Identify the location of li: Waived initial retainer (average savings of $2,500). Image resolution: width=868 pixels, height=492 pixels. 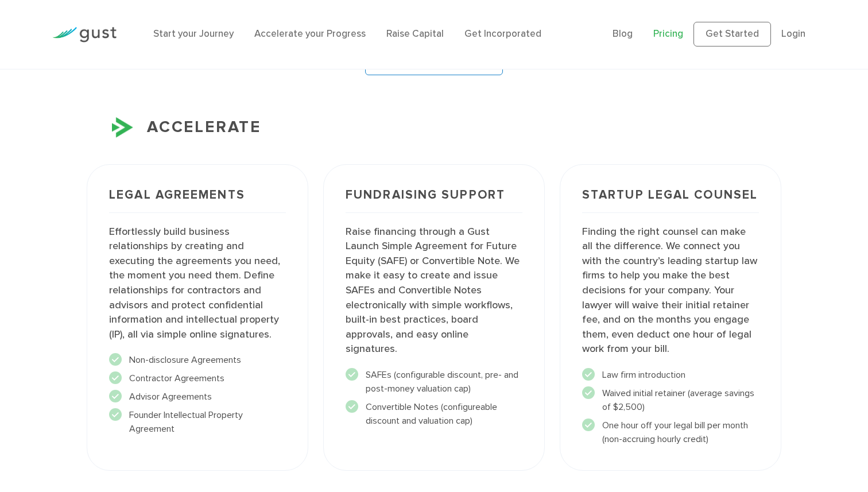
(670, 400).